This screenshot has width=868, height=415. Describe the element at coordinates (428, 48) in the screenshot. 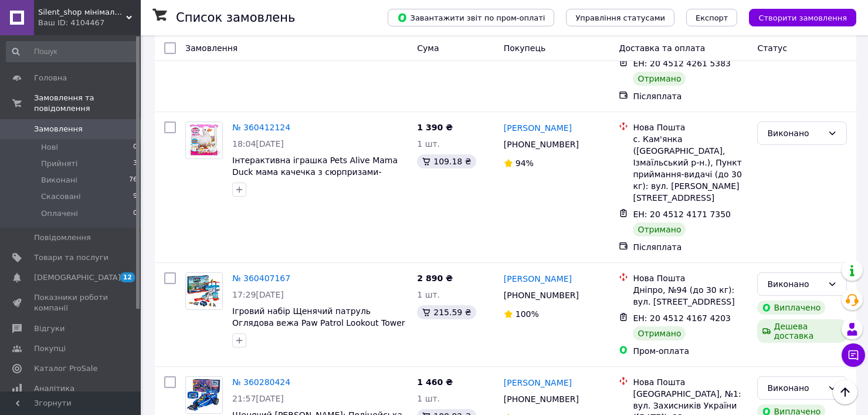

I see `span: Cума` at that location.